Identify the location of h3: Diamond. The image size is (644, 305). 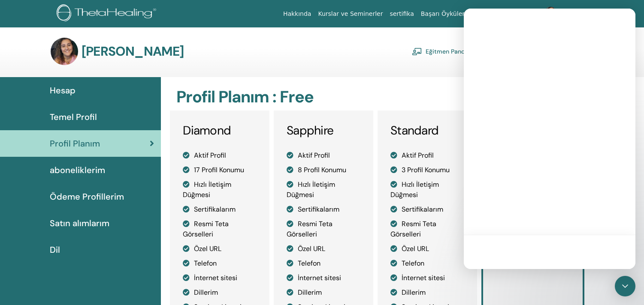
(220, 131).